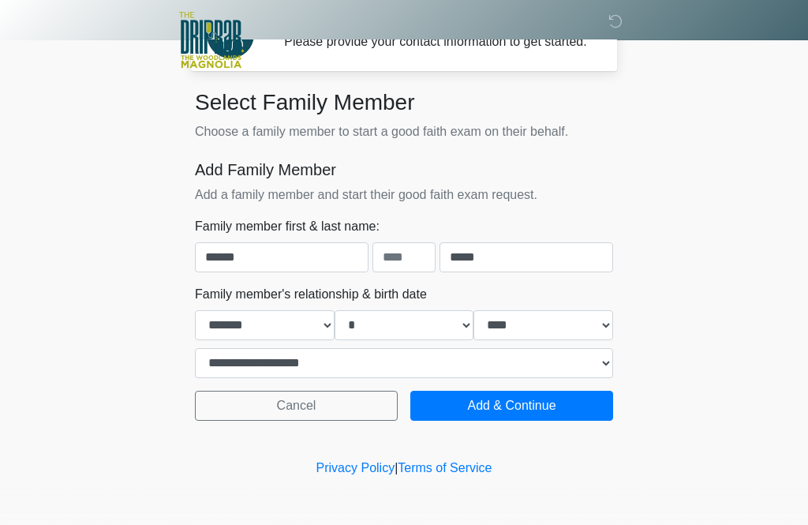 The image size is (808, 525). Describe the element at coordinates (404, 195) in the screenshot. I see `p: Add a family member and start their good faith exam request.` at that location.